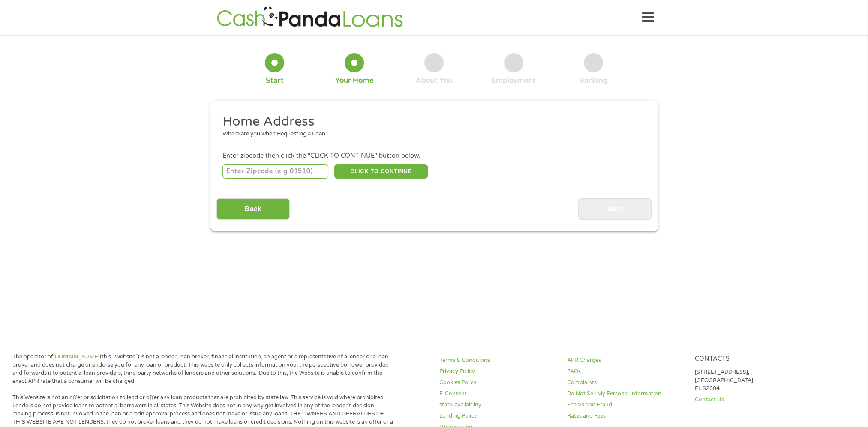 The image size is (868, 427). I want to click on a: Lending Policy, so click(498, 416).